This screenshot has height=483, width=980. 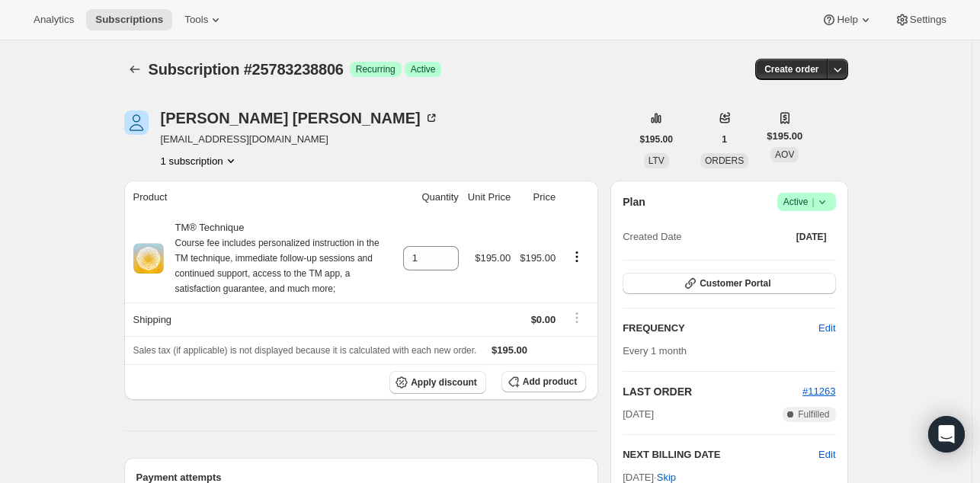 I want to click on span: Created Date, so click(x=651, y=237).